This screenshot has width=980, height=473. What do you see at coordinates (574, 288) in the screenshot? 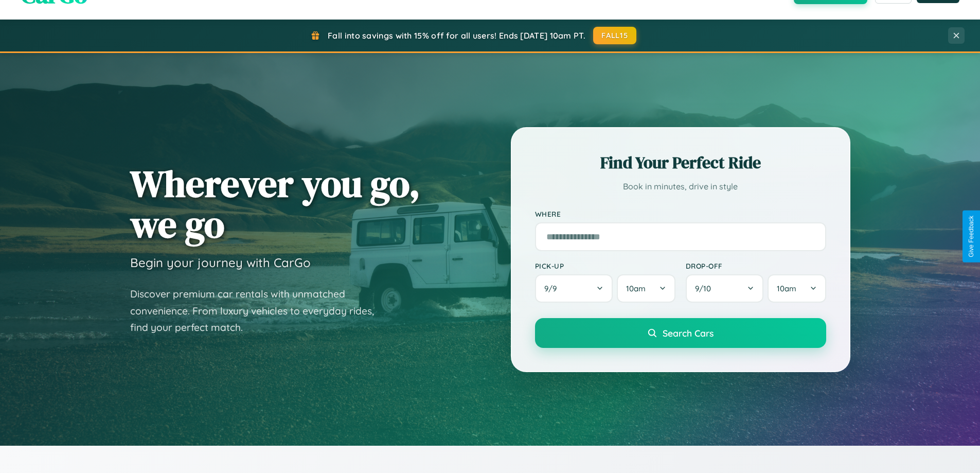
I see `button: 9/9` at bounding box center [574, 288].